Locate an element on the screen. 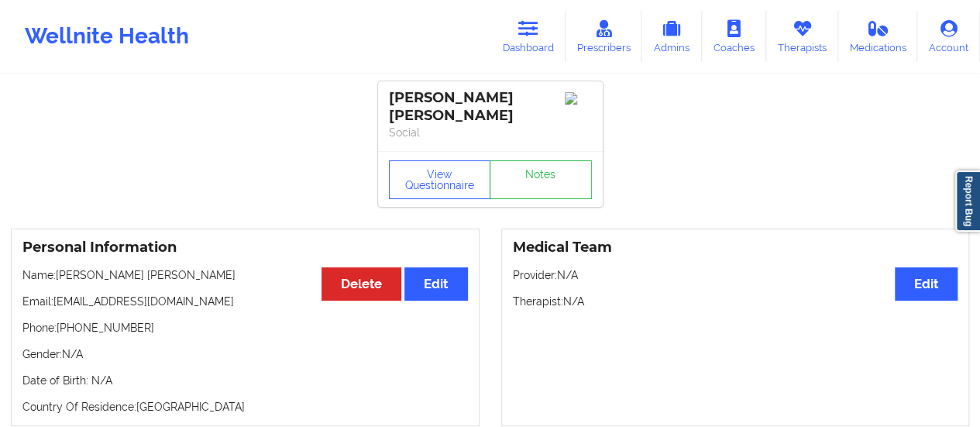  p: Date of Birth: N/A is located at coordinates (245, 380).